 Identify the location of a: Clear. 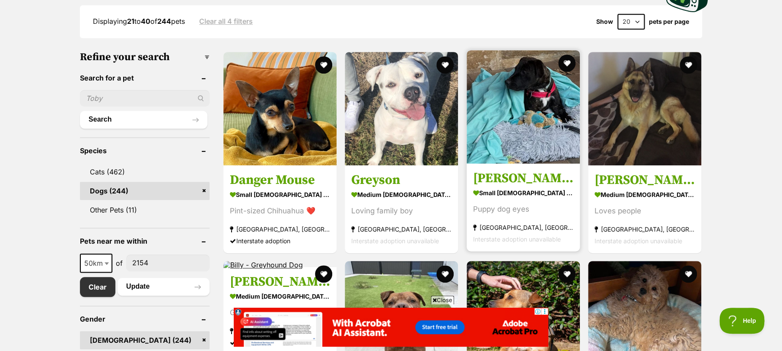
(98, 287).